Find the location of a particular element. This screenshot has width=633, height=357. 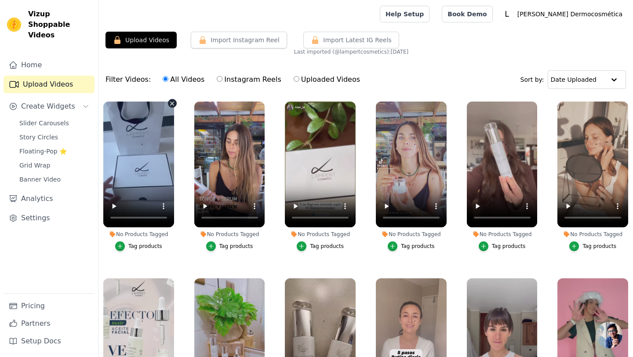

span: Banner Video is located at coordinates (40, 179).